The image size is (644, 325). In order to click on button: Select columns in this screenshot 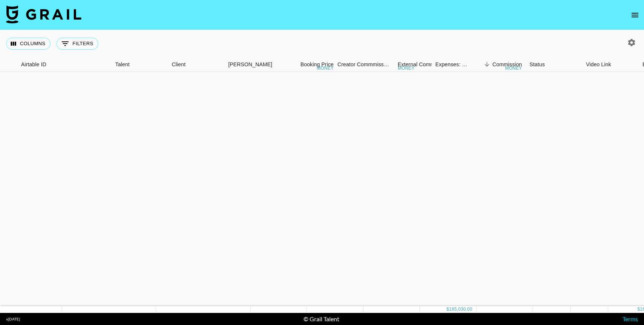, I will do `click(28, 44)`.